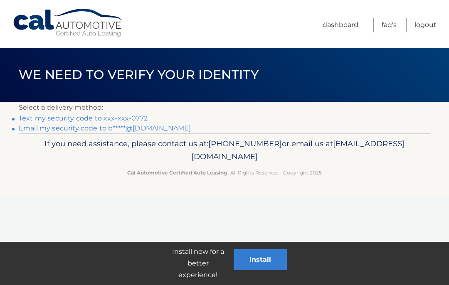 Image resolution: width=449 pixels, height=285 pixels. What do you see at coordinates (83, 118) in the screenshot?
I see `a: Text my security code to xxx-xxx-0772` at bounding box center [83, 118].